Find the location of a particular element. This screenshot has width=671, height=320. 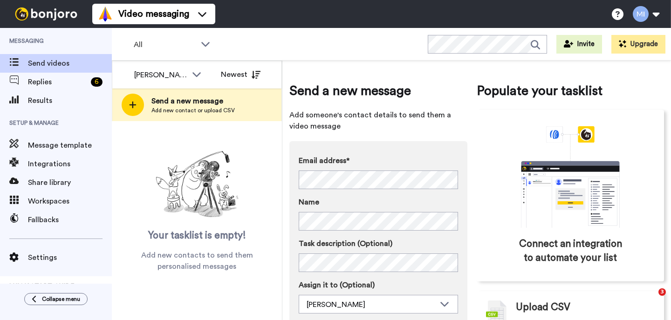

button: Upgrade is located at coordinates (639, 44).